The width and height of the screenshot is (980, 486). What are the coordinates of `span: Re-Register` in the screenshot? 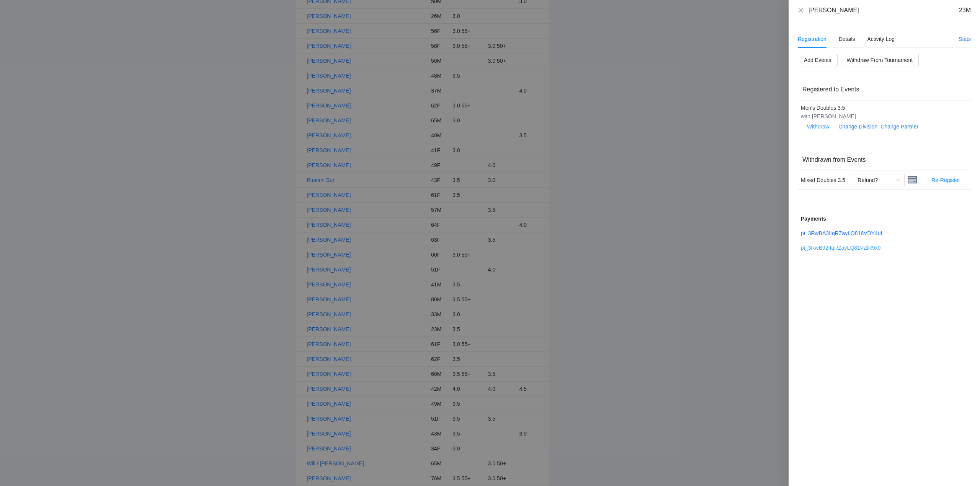 It's located at (945, 180).